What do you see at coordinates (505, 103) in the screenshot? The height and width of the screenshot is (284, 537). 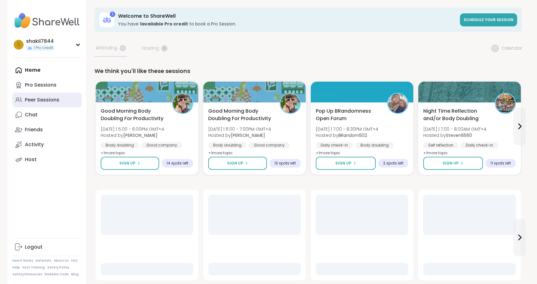 I see `img: Steven6560` at bounding box center [505, 103].